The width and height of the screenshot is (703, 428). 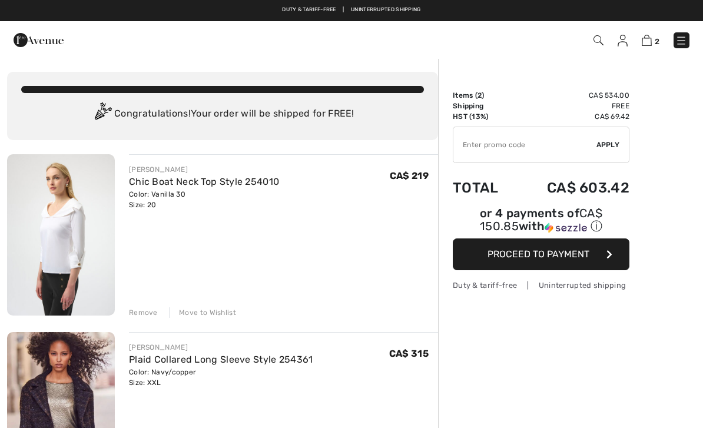 I want to click on div: Congratulations! Your order will be shipped for FREE!, so click(x=223, y=114).